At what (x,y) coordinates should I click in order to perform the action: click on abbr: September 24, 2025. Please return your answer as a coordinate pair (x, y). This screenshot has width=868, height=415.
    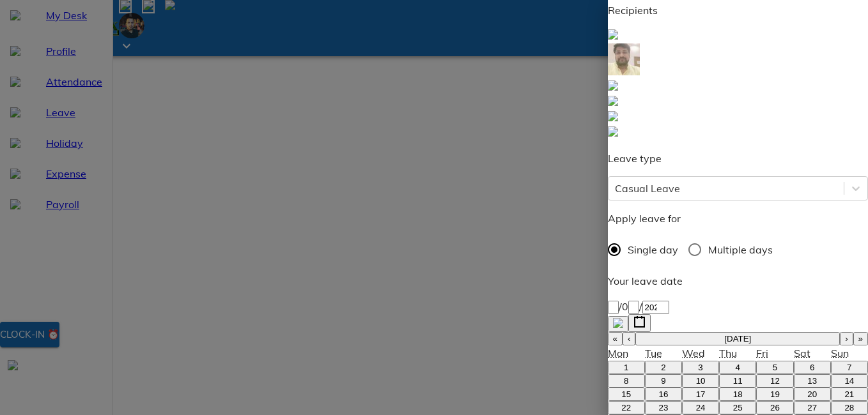
    Looking at the image, I should click on (701, 407).